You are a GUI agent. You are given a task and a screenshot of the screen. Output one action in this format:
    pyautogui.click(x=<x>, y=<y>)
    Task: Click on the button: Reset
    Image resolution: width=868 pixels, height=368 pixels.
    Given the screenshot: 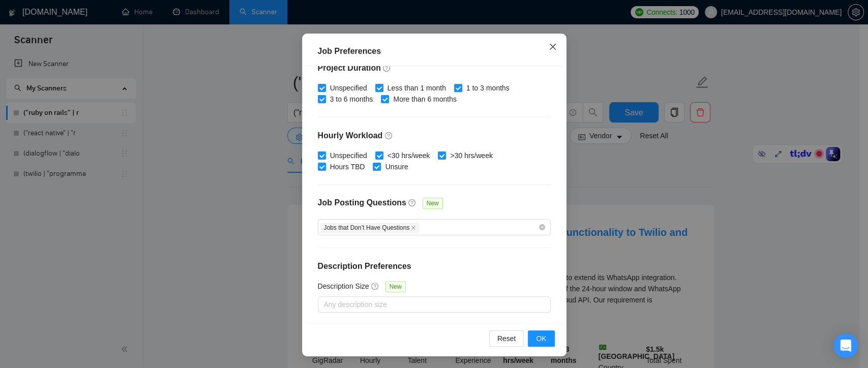 What is the action you would take?
    pyautogui.click(x=506, y=338)
    